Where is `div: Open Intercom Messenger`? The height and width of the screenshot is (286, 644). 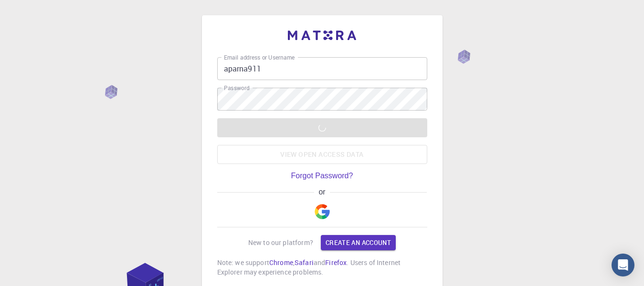
div: Open Intercom Messenger is located at coordinates (623, 265).